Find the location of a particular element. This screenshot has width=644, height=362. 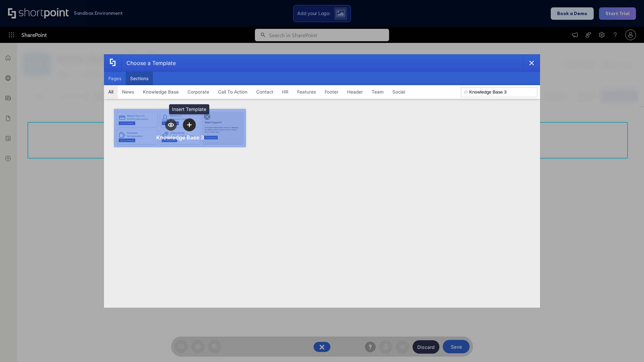

div: Chat Widget is located at coordinates (627, 346).